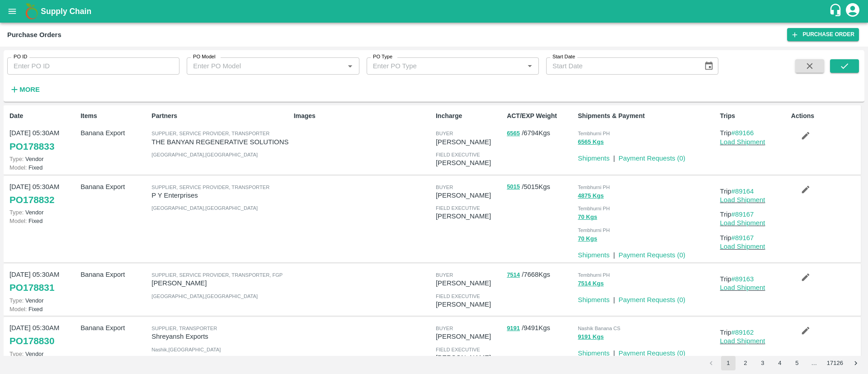  Describe the element at coordinates (743, 133) in the screenshot. I see `a: #89166` at that location.